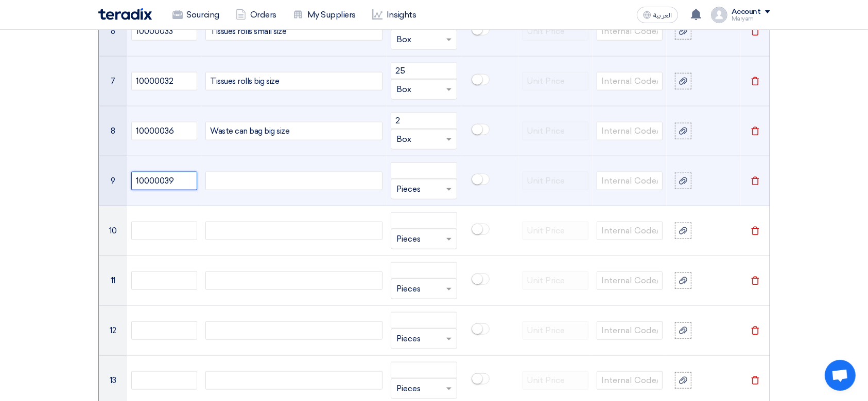  Describe the element at coordinates (840, 375) in the screenshot. I see `div: Open chat` at that location.